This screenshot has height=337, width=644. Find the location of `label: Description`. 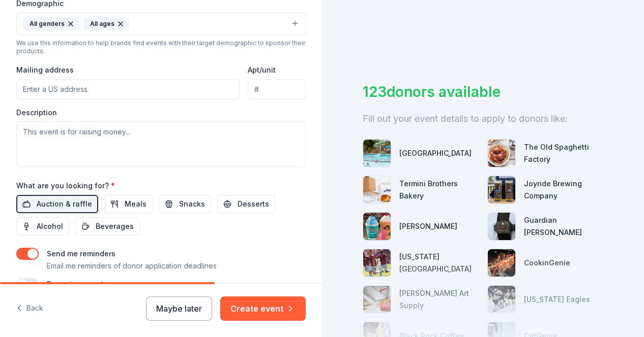

label: Description is located at coordinates (37, 113).